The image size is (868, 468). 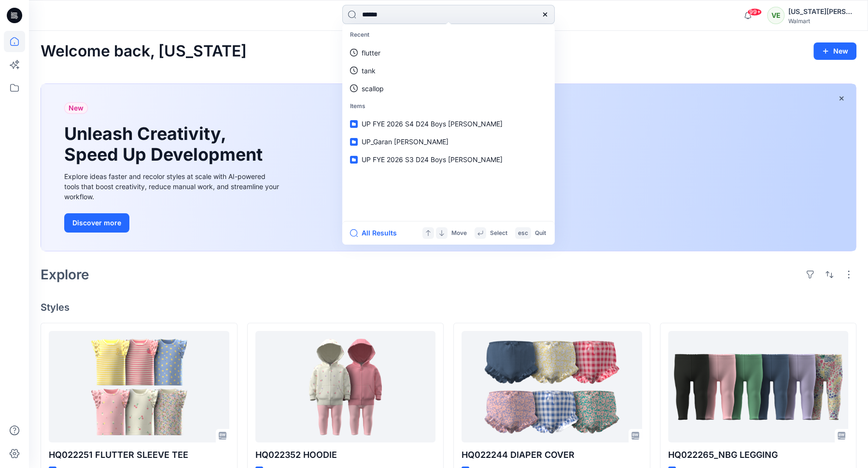 I want to click on p: Recent, so click(x=449, y=35).